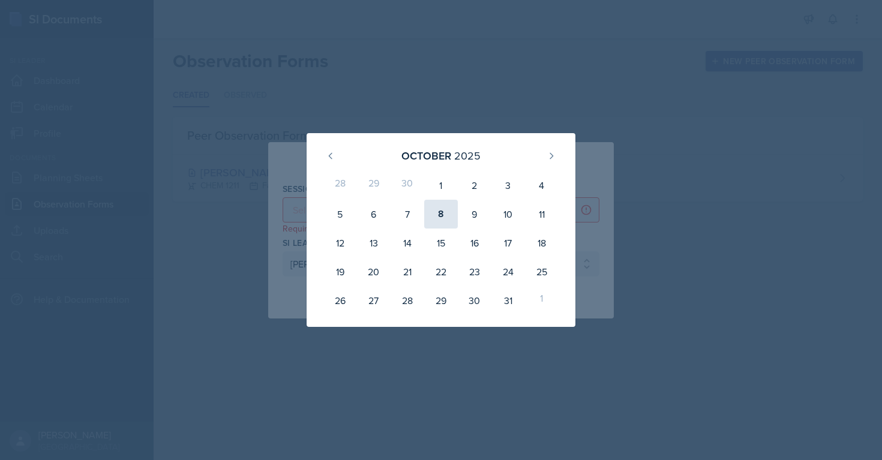 This screenshot has width=882, height=460. I want to click on div: 5, so click(340, 214).